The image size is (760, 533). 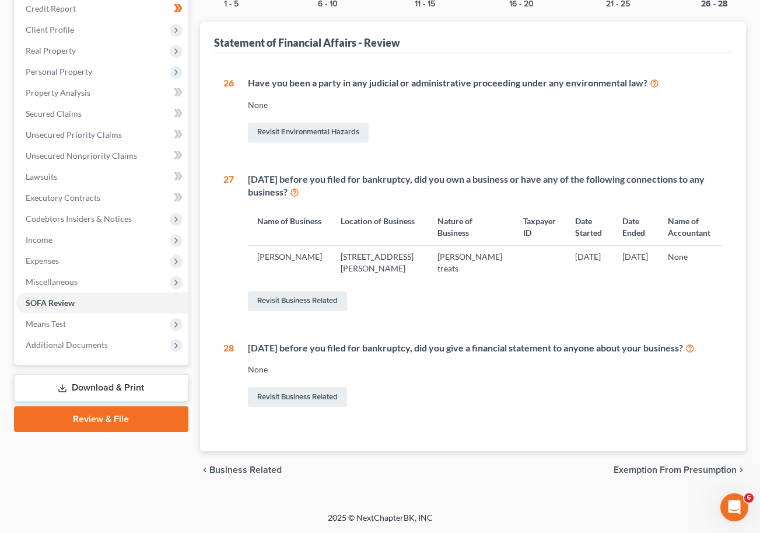 I want to click on span: Real Property, so click(x=51, y=50).